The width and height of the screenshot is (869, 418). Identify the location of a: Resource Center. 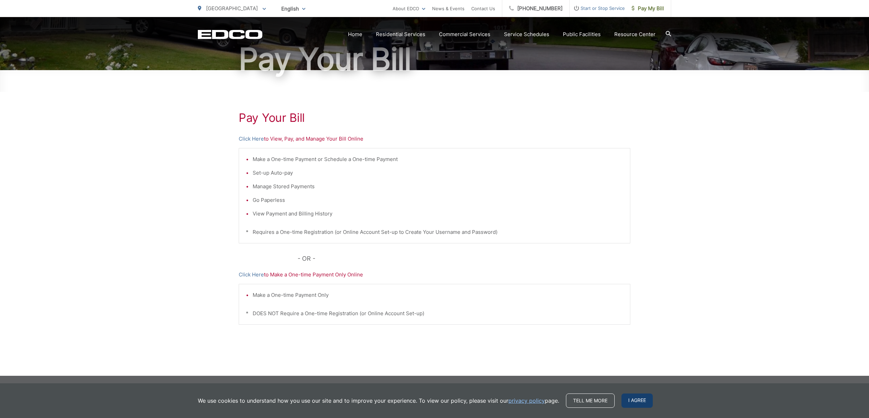
(634, 34).